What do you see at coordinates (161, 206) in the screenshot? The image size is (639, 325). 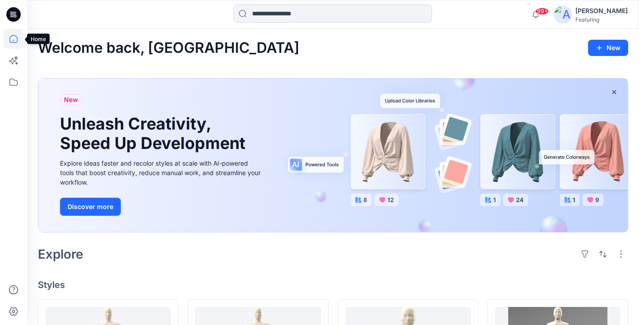 I see `a: Discover more` at bounding box center [161, 206].